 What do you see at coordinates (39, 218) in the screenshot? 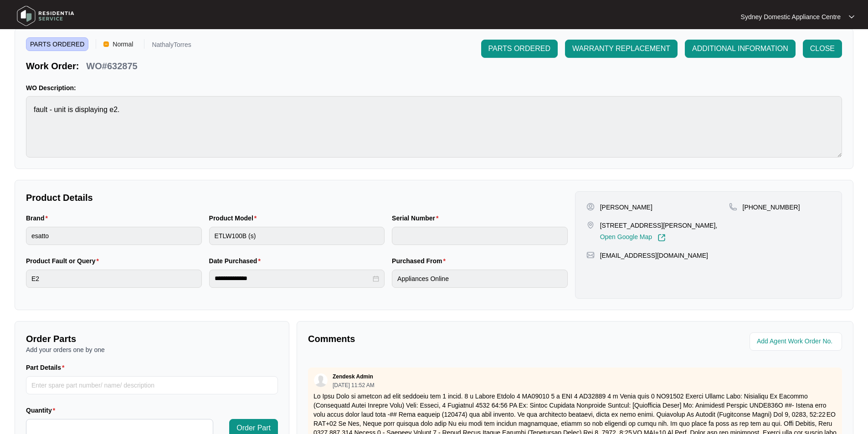
I see `label: Brand` at bounding box center [39, 218].